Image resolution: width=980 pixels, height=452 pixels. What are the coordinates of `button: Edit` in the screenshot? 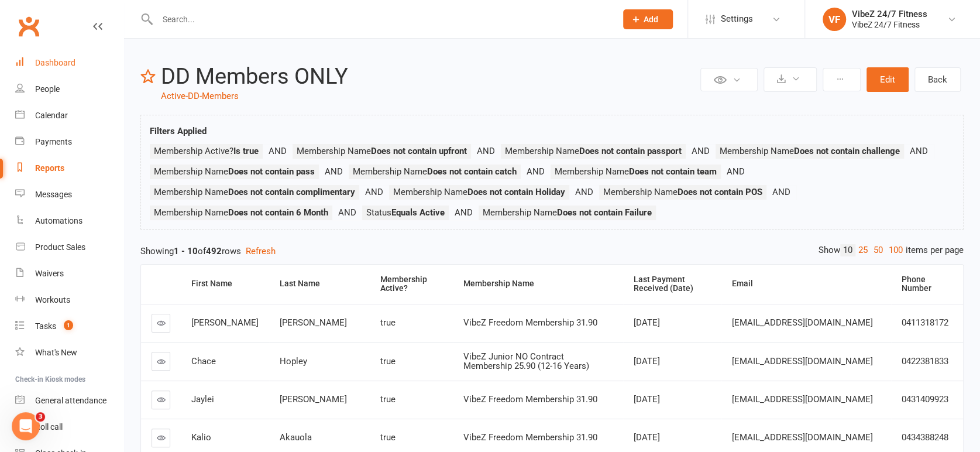 It's located at (888, 79).